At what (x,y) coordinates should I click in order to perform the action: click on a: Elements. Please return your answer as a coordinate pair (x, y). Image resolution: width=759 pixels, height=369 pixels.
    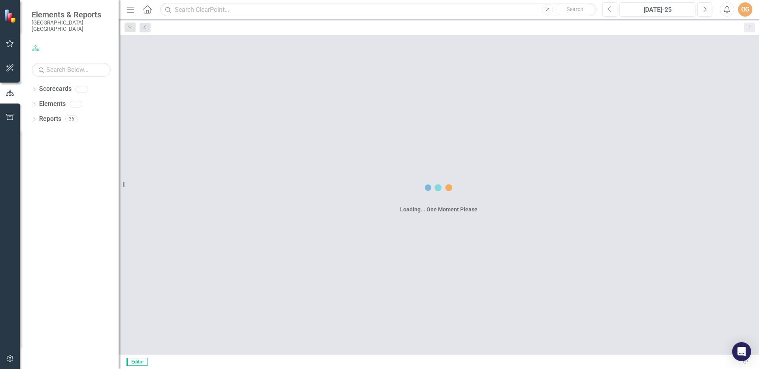
    Looking at the image, I should click on (52, 104).